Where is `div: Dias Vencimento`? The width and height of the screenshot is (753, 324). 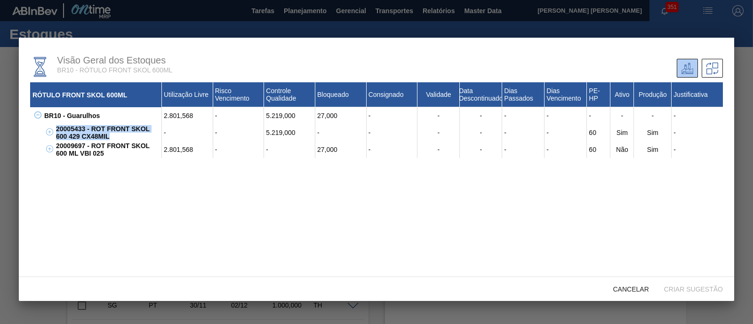 div: Dias Vencimento is located at coordinates (566, 95).